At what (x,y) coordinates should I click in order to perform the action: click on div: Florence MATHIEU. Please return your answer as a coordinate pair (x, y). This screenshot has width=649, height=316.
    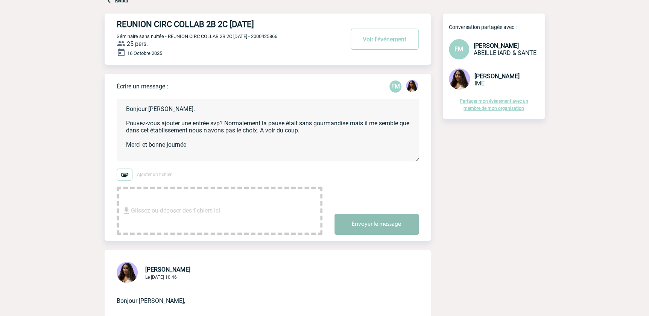
    Looking at the image, I should click on (396, 87).